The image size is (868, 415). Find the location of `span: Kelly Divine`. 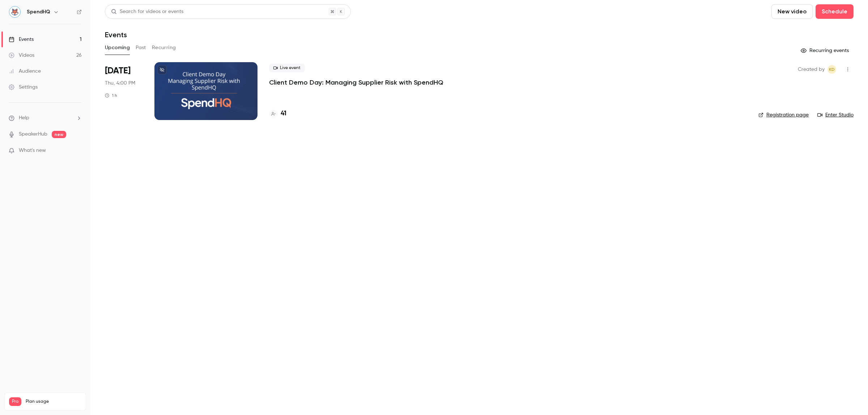

span: Kelly Divine is located at coordinates (832, 70).